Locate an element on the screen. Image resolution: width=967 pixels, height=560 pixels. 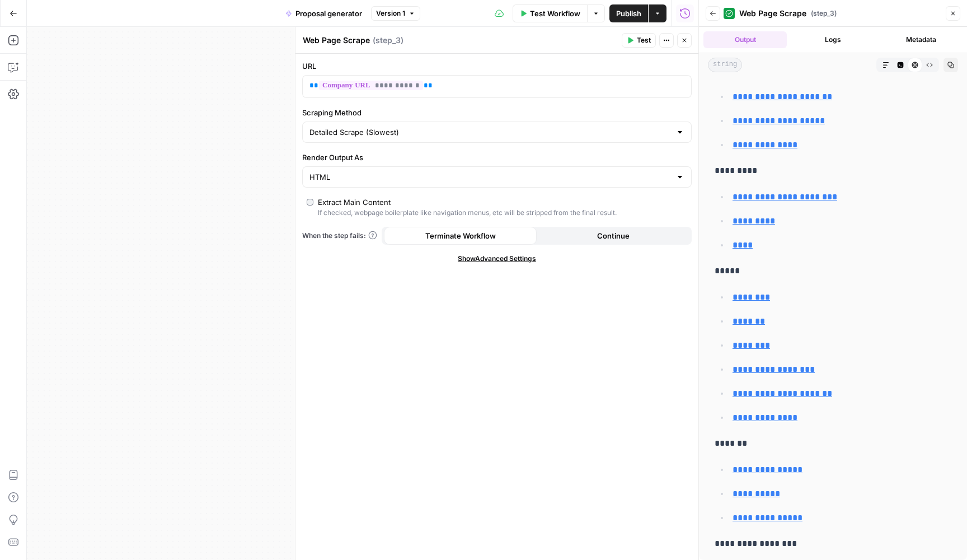
div: If checked, webpage boilerplate like navigation menus, etc will be stripped from the final result. is located at coordinates (468, 213).